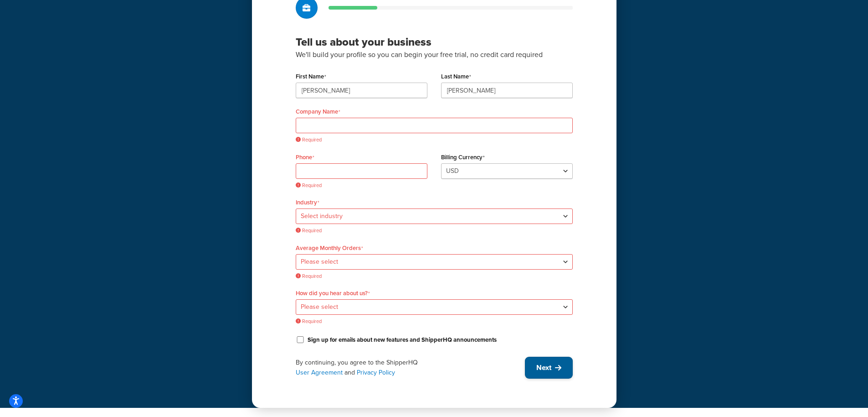 Image resolution: width=868 pixels, height=417 pixels. What do you see at coordinates (456, 76) in the screenshot?
I see `label: Last Name` at bounding box center [456, 76].